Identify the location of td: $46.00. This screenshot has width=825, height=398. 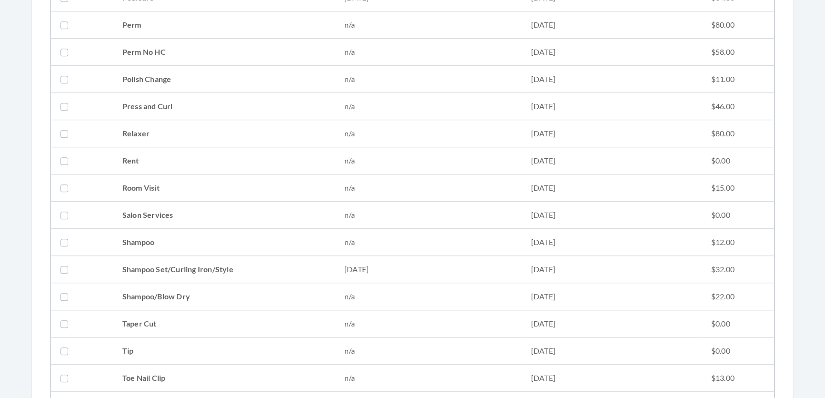
(738, 106).